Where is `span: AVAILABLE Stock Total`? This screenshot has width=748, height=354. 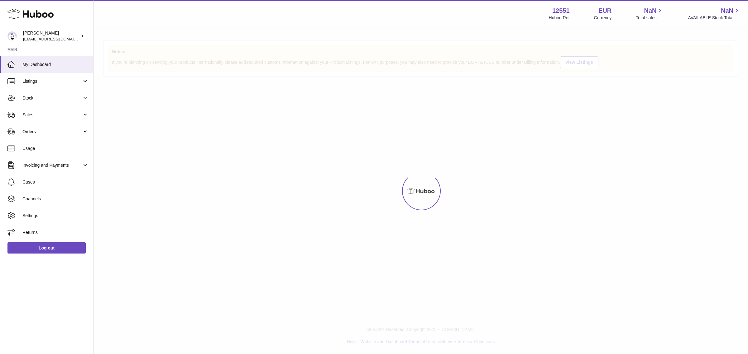
span: AVAILABLE Stock Total is located at coordinates (714, 18).